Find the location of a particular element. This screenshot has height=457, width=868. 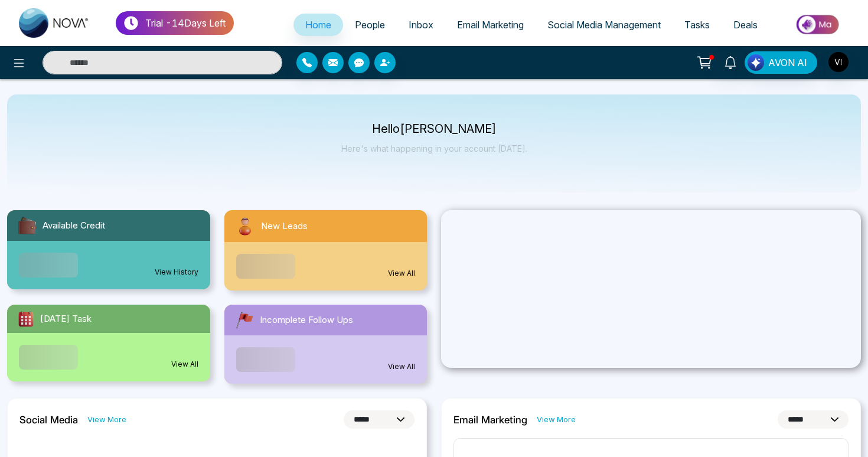

p: Trial - 14 Days Left is located at coordinates (185, 23).